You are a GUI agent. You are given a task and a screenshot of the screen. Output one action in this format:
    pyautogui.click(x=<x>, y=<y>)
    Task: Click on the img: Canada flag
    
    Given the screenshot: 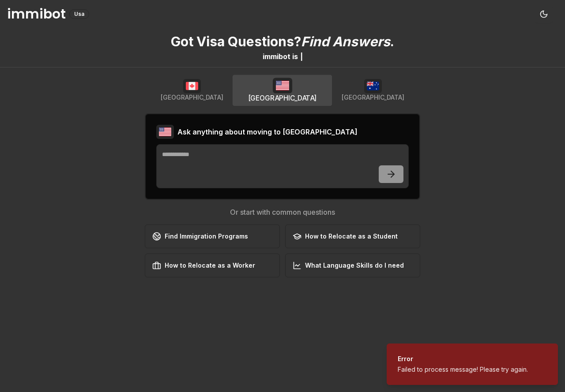 What is the action you would take?
    pyautogui.click(x=192, y=86)
    